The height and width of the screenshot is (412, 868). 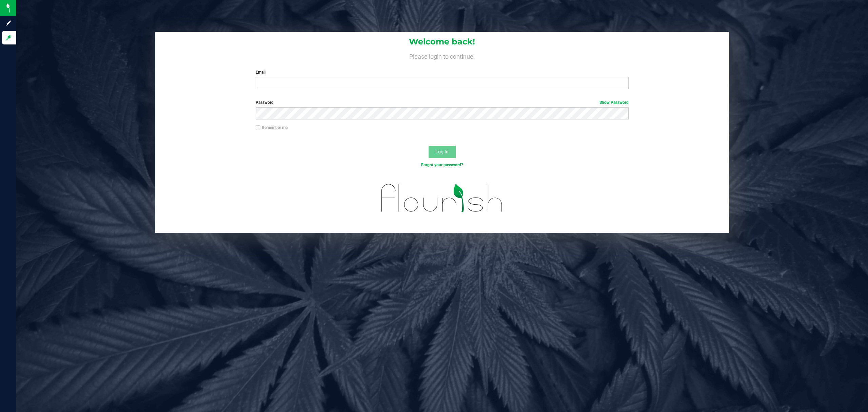 I want to click on label: Remember me, so click(x=271, y=128).